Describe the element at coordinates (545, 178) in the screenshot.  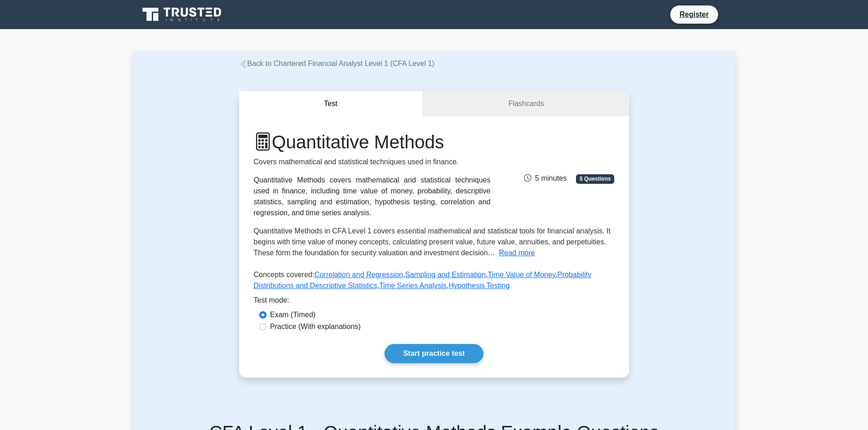
I see `span: 5 minutes` at that location.